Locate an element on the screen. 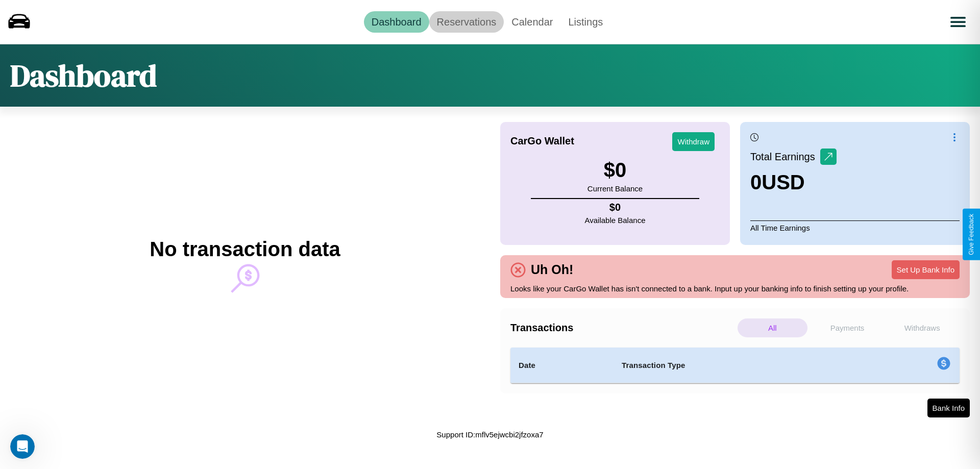  button: Withdraw is located at coordinates (694, 142).